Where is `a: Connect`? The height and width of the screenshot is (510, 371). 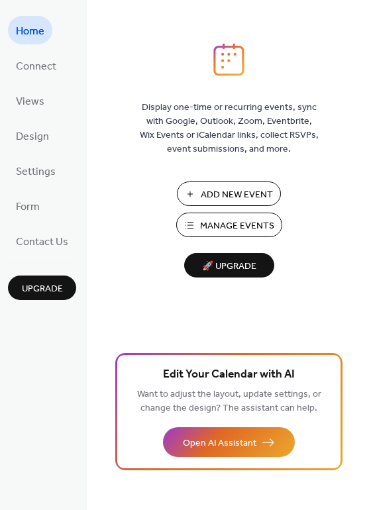
a: Connect is located at coordinates (36, 65).